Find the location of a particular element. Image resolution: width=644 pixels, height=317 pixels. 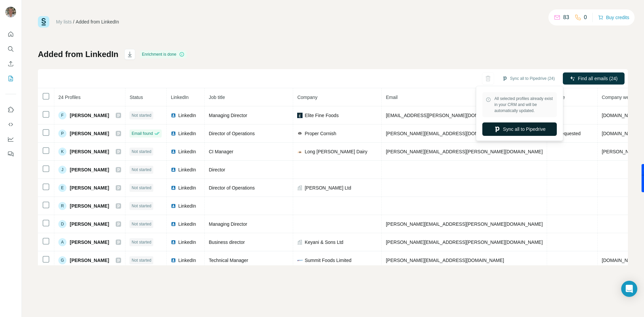

span: CI Manager is located at coordinates (221, 152).